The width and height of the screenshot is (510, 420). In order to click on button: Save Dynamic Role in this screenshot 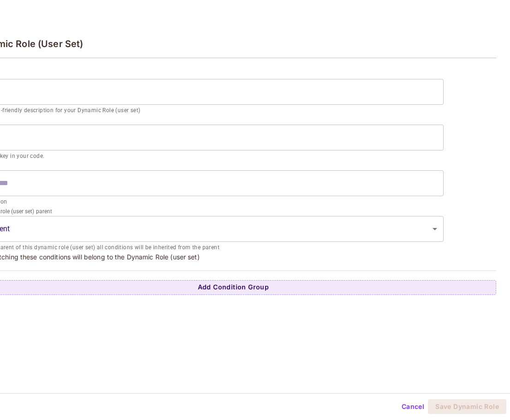, I will do `click(467, 407)`.